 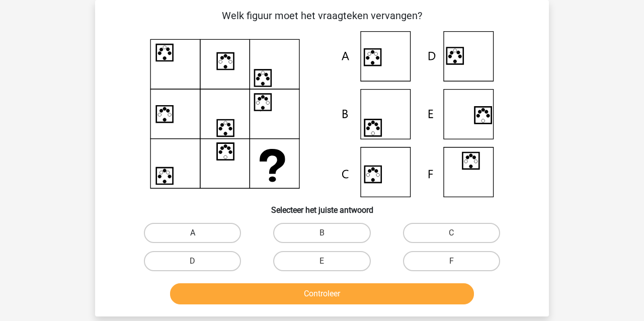 What do you see at coordinates (193, 233) in the screenshot?
I see `label: A` at bounding box center [193, 233].